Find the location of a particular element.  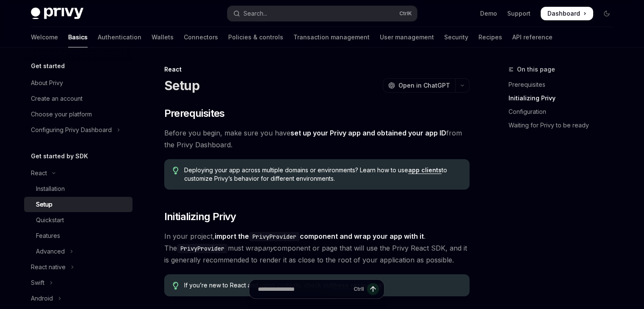

a: Transaction management is located at coordinates (332, 37).